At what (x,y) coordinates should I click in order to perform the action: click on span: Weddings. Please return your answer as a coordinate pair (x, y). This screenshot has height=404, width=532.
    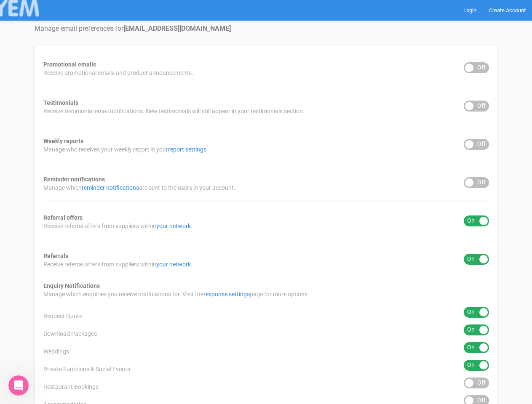
    Looking at the image, I should click on (56, 352).